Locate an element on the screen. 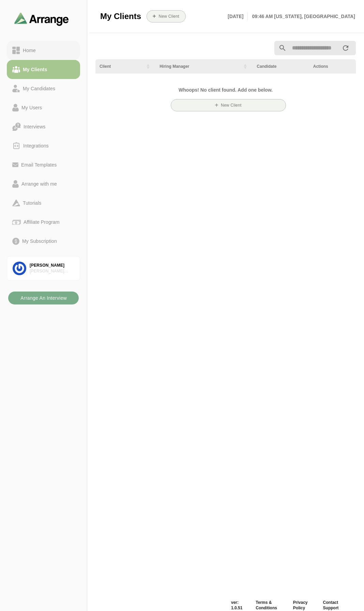 Image resolution: width=364 pixels, height=611 pixels. a: Tutorials is located at coordinates (43, 203).